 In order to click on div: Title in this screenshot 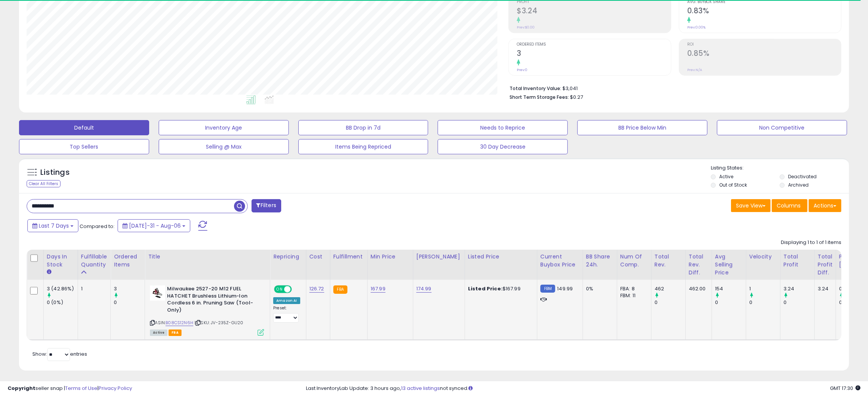, I will do `click(207, 257)`.